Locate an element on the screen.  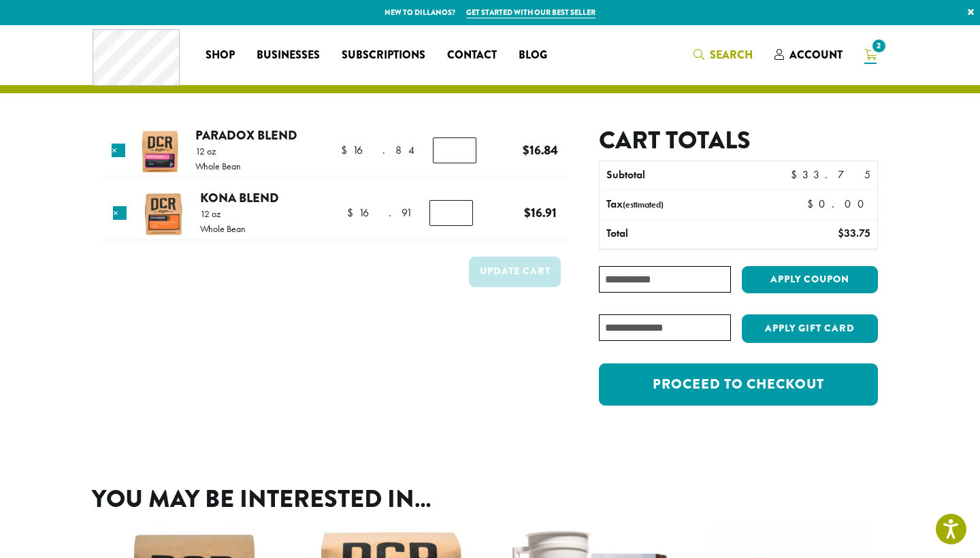
span: Blog is located at coordinates (533, 55).